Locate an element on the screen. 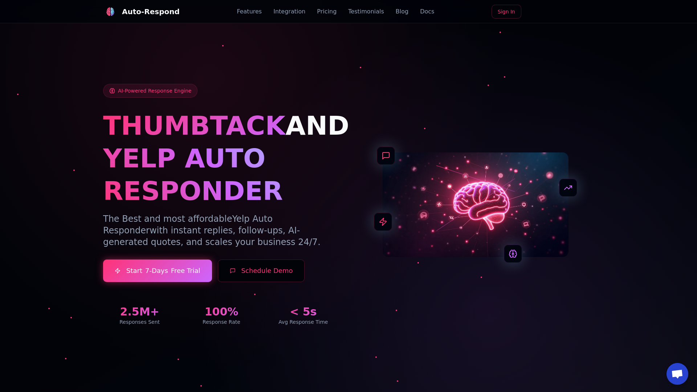 The width and height of the screenshot is (697, 392). span: AND is located at coordinates (317, 126).